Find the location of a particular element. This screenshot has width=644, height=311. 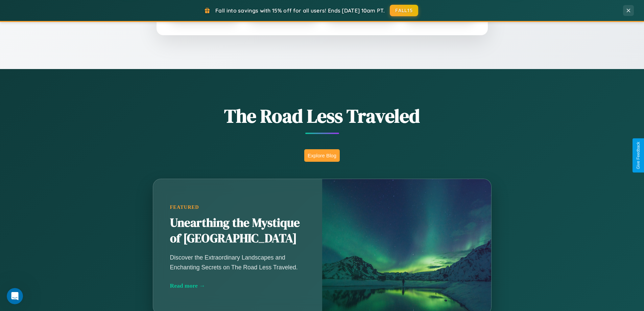

h1: The Road Less Traveled is located at coordinates (322, 115).